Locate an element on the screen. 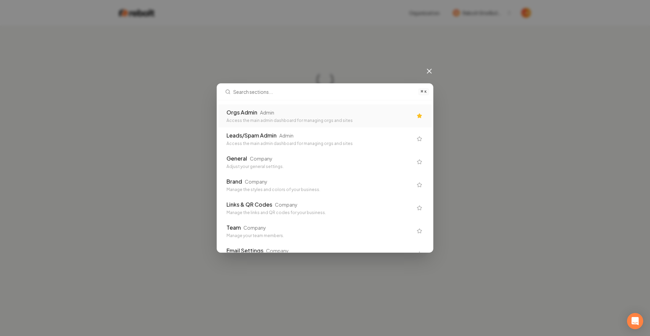 Image resolution: width=650 pixels, height=336 pixels. div: Adjust your general settings. is located at coordinates (319, 167).